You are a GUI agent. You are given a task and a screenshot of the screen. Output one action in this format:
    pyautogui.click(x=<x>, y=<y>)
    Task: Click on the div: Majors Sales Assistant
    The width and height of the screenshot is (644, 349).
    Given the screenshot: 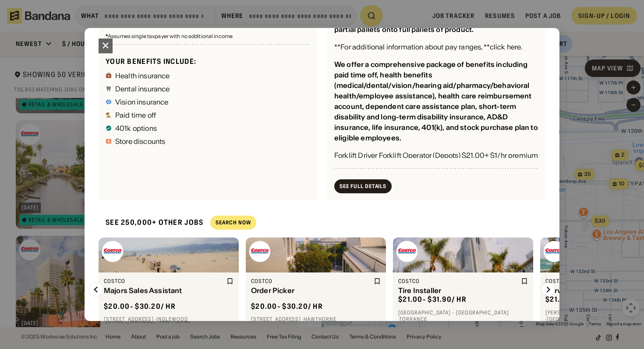 What is the action you would take?
    pyautogui.click(x=164, y=291)
    